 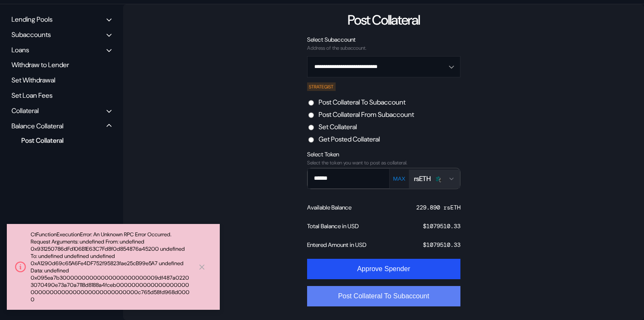 I want to click on button: Post Collateral To Subaccount, so click(x=384, y=296).